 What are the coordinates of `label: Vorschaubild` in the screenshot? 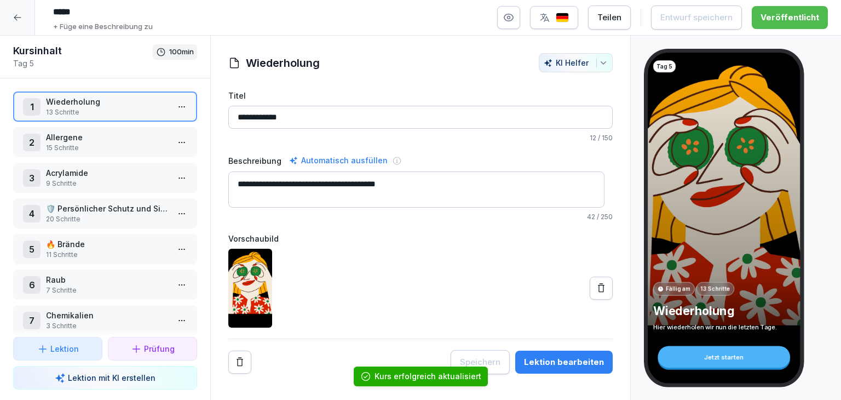 It's located at (421, 238).